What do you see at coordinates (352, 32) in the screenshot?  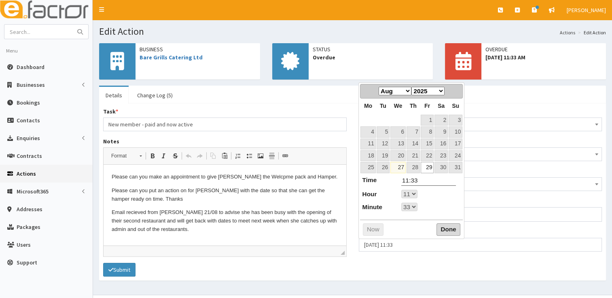 I see `h1: Edit Action` at bounding box center [352, 32].